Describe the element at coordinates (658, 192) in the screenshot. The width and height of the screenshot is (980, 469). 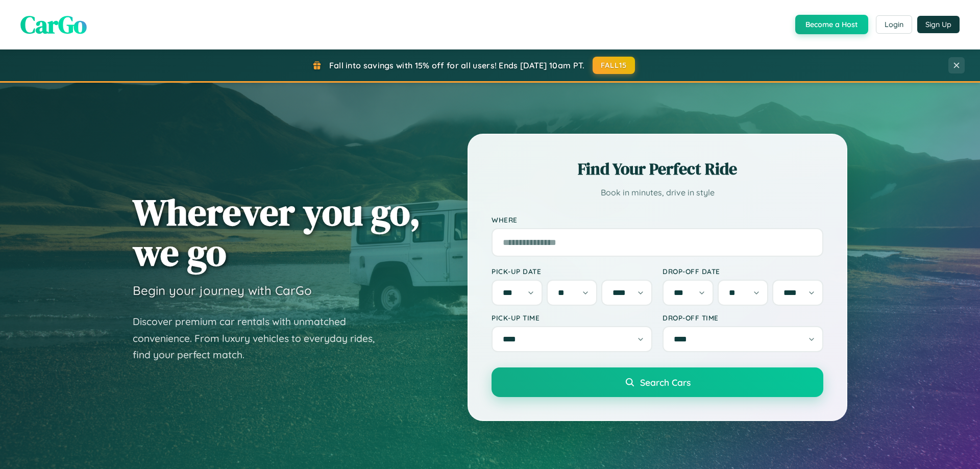
I see `p: Book in minutes, drive in style` at that location.